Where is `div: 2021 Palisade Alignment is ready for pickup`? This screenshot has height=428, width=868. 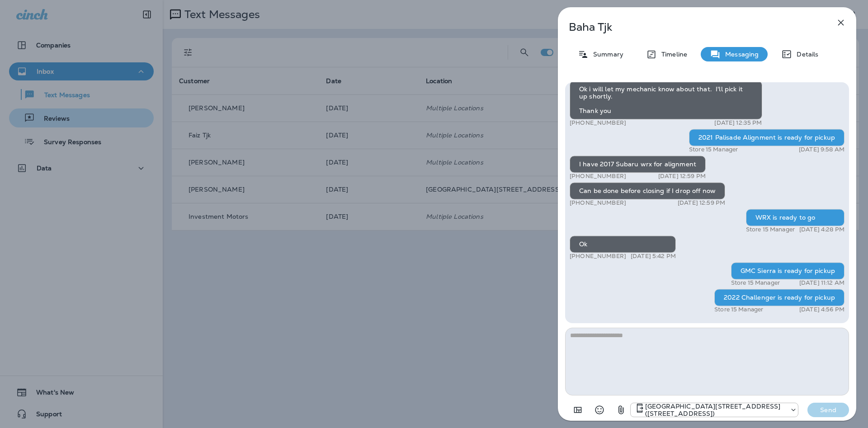 div: 2021 Palisade Alignment is ready for pickup is located at coordinates (767, 137).